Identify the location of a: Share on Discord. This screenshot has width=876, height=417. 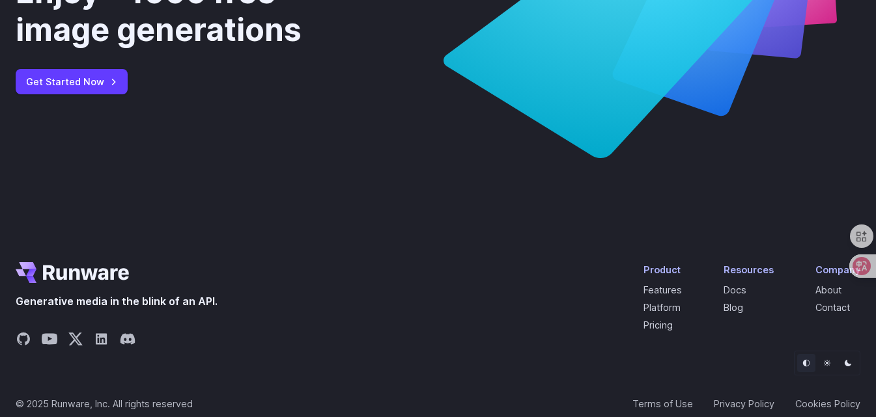
(128, 341).